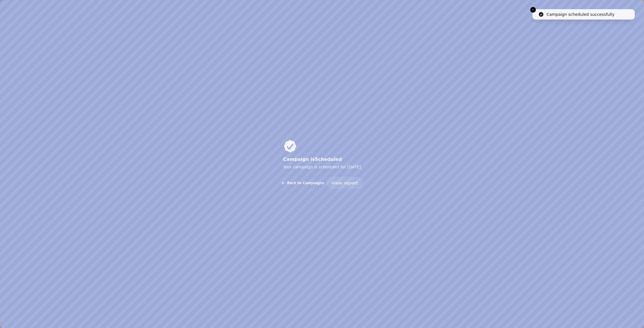  I want to click on span: Back to Campaigns, so click(305, 183).